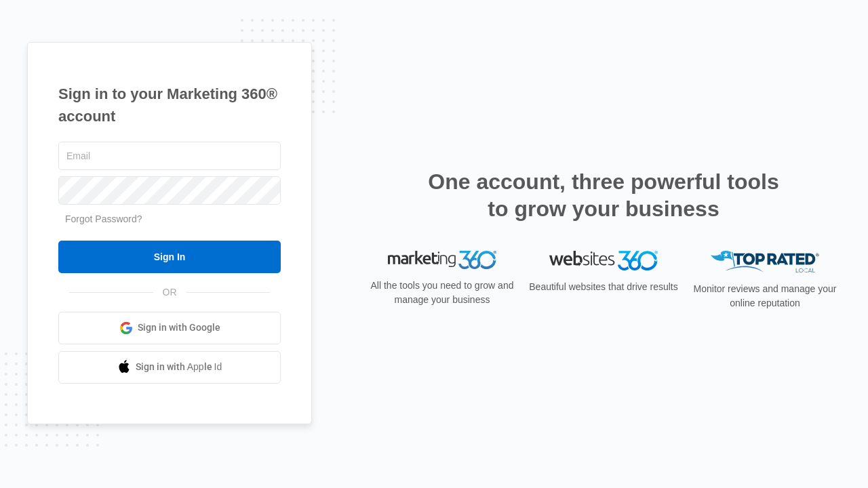 The image size is (868, 488). What do you see at coordinates (170, 328) in the screenshot?
I see `a: Sign in with Google` at bounding box center [170, 328].